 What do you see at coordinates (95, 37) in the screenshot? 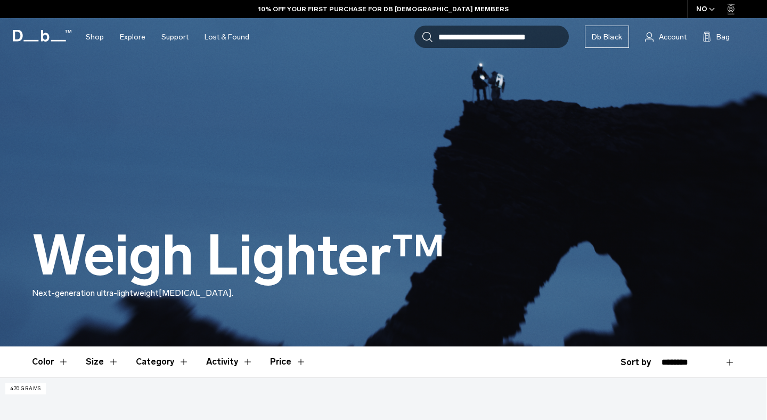
I see `a: Shop` at bounding box center [95, 37].